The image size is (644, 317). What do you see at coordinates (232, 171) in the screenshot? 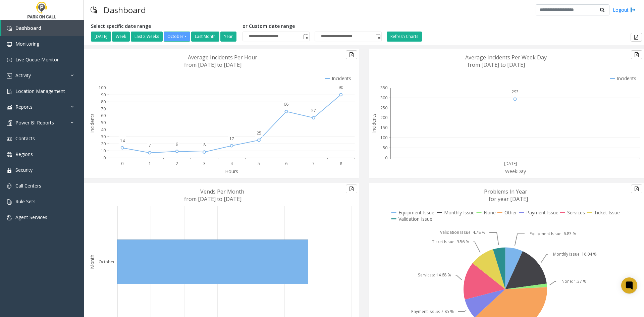
I see `text: Hours` at bounding box center [232, 171].